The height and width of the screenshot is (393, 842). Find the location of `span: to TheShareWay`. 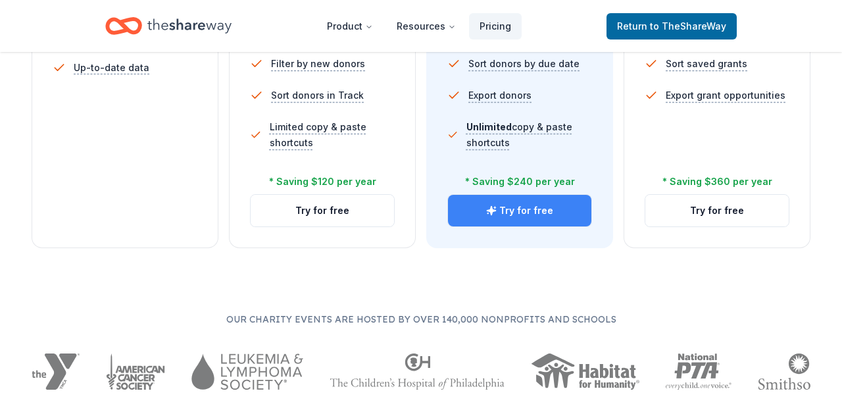

span: to TheShareWay is located at coordinates (688, 26).